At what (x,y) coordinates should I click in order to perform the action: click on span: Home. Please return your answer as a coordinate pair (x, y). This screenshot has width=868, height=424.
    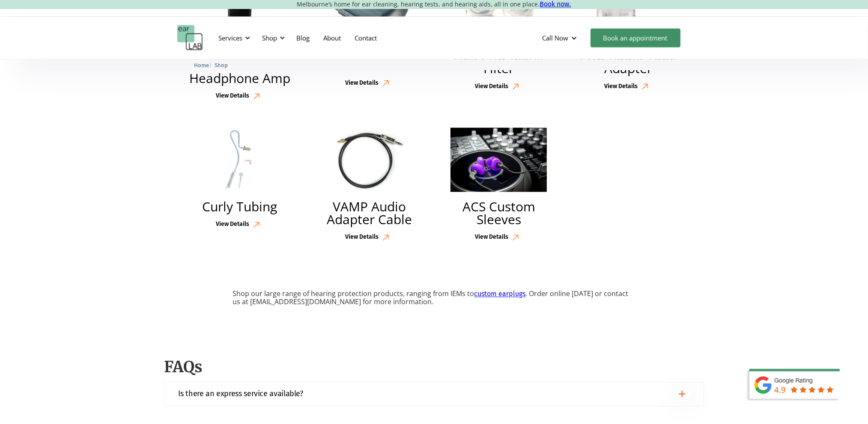
    Looking at the image, I should click on (201, 65).